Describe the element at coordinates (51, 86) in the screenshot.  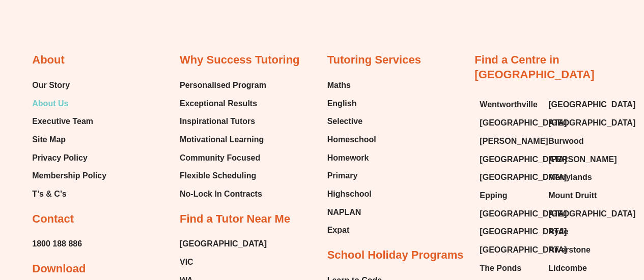
I see `span: Our Story` at that location.